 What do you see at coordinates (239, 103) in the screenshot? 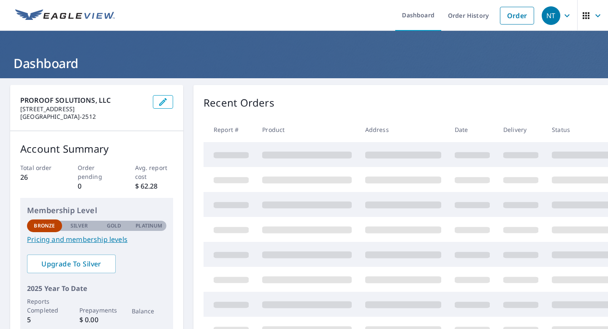
I see `p: Recent Orders` at bounding box center [239, 103].